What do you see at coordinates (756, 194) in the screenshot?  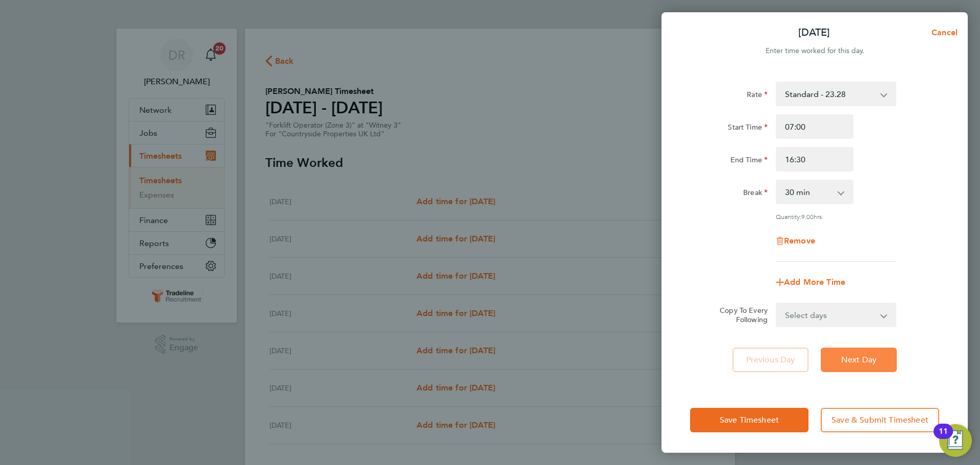 I see `label: Break` at bounding box center [756, 194].